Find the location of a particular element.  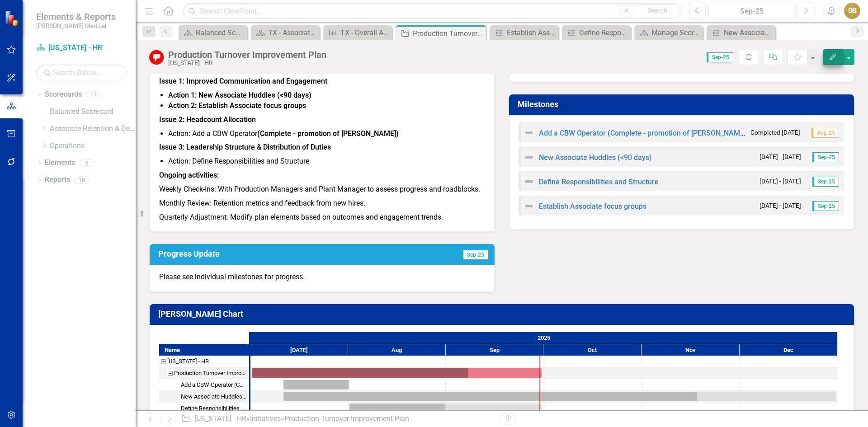

a: Operations is located at coordinates (92, 146).